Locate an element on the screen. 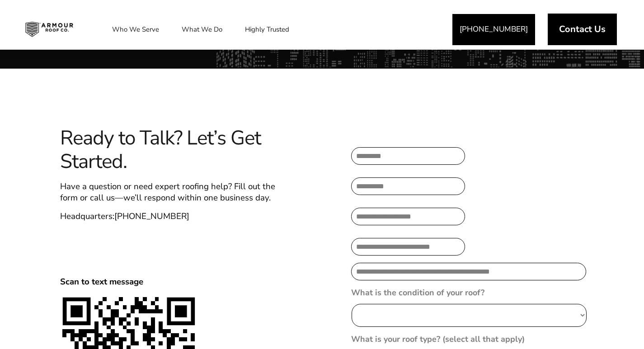 This screenshot has height=349, width=644. a: Who We Serve is located at coordinates (135, 29).